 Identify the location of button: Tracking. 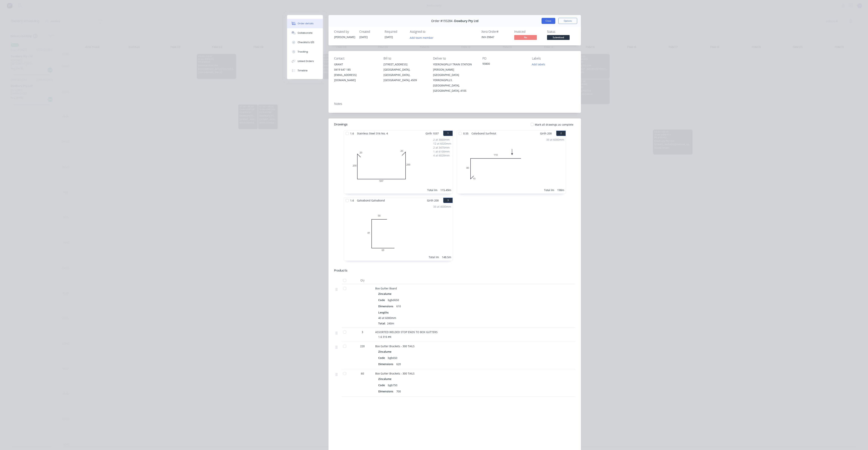
(305, 52).